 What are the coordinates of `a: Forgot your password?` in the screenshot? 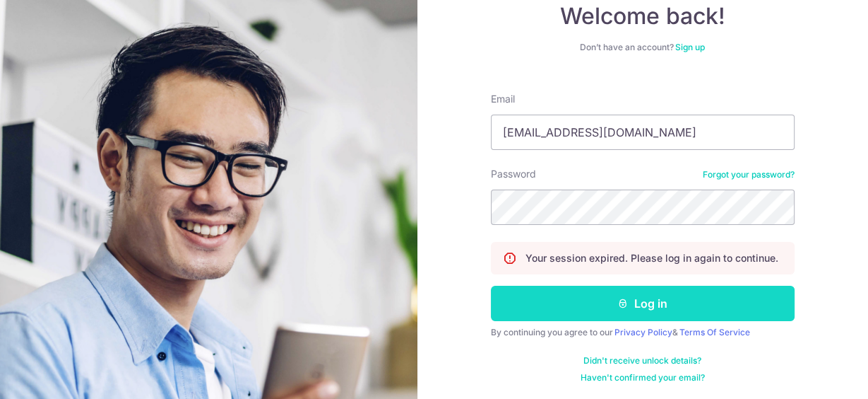 It's located at (749, 175).